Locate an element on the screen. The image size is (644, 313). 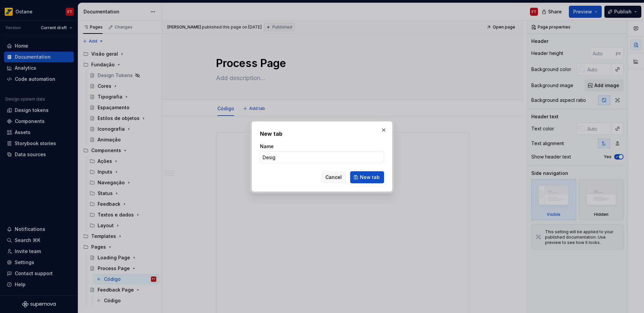
span: New tab is located at coordinates (370, 178).